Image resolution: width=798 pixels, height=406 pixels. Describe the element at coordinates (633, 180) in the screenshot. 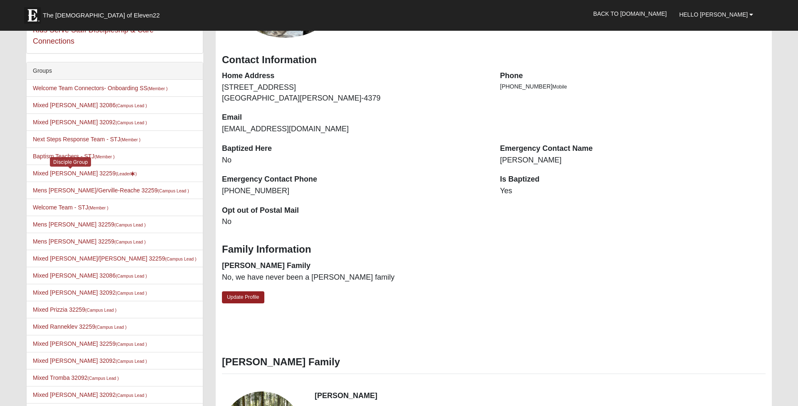

I see `dt: Is Baptized` at that location.